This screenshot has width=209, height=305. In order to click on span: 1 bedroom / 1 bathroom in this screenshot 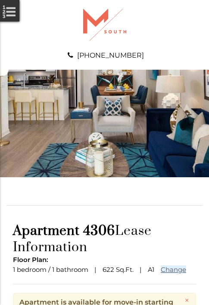, I will do `click(50, 269)`.